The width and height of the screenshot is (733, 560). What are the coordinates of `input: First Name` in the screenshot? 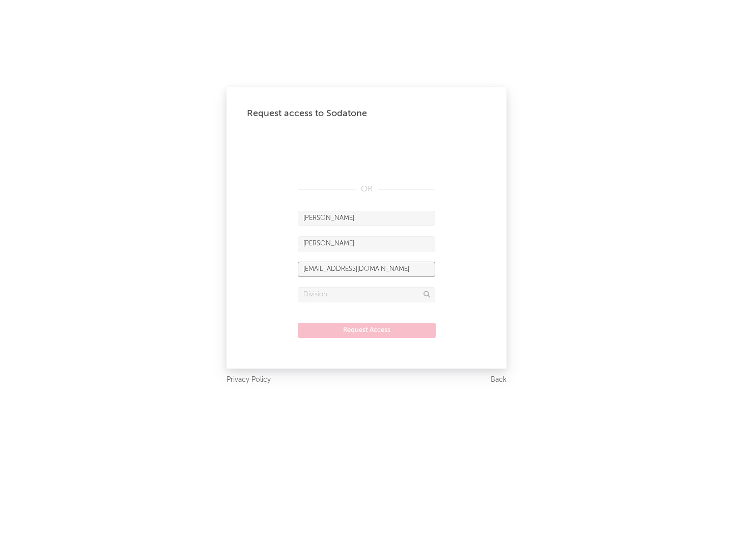 It's located at (366, 218).